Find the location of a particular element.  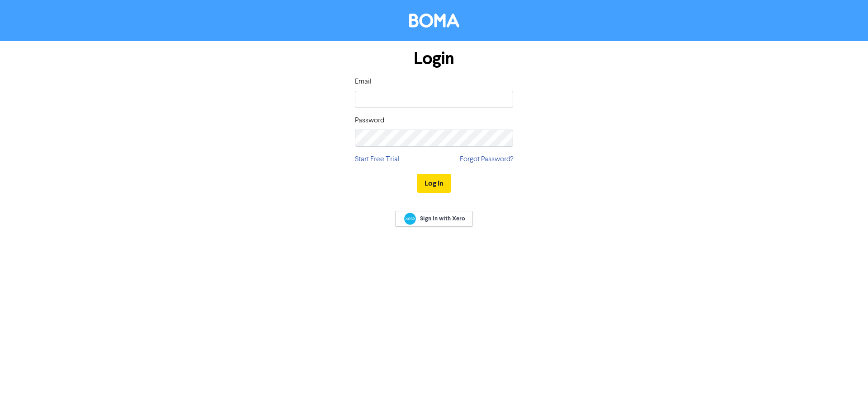

label: Email is located at coordinates (363, 82).